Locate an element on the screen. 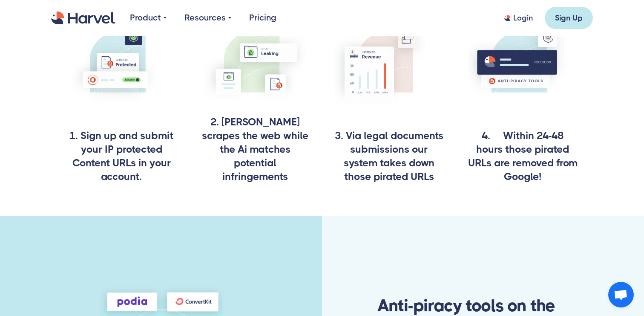 Image resolution: width=644 pixels, height=316 pixels. h4: 4. Within 24-48 hours those pirated URLs are removed from Google! is located at coordinates (522, 156).